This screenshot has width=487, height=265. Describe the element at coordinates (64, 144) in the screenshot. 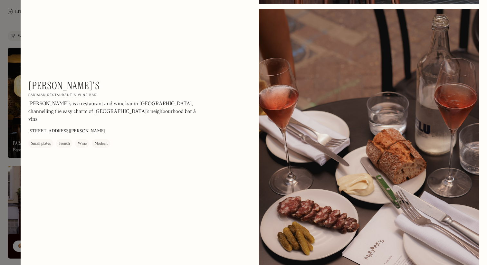

I see `div: French` at that location.